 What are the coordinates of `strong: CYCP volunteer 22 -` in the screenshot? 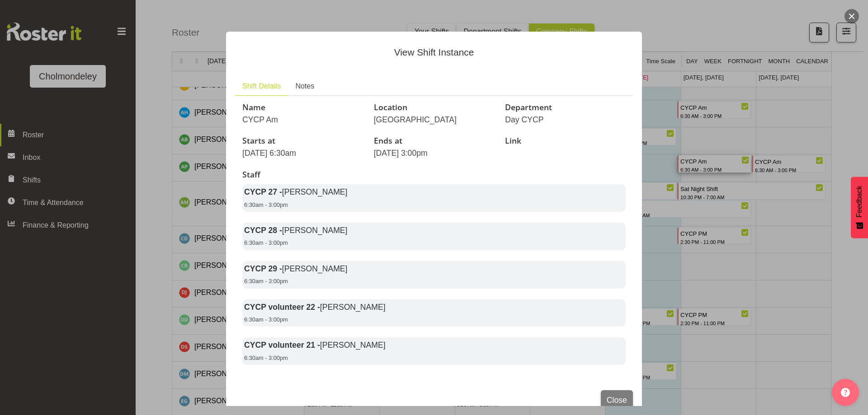 It's located at (315, 307).